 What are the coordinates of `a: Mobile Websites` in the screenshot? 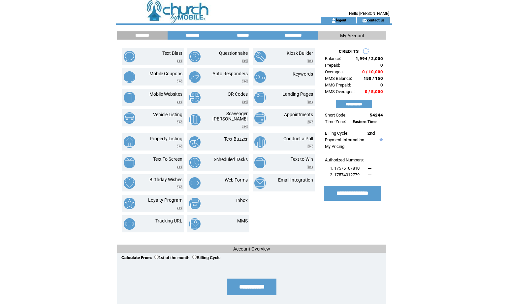 It's located at (166, 94).